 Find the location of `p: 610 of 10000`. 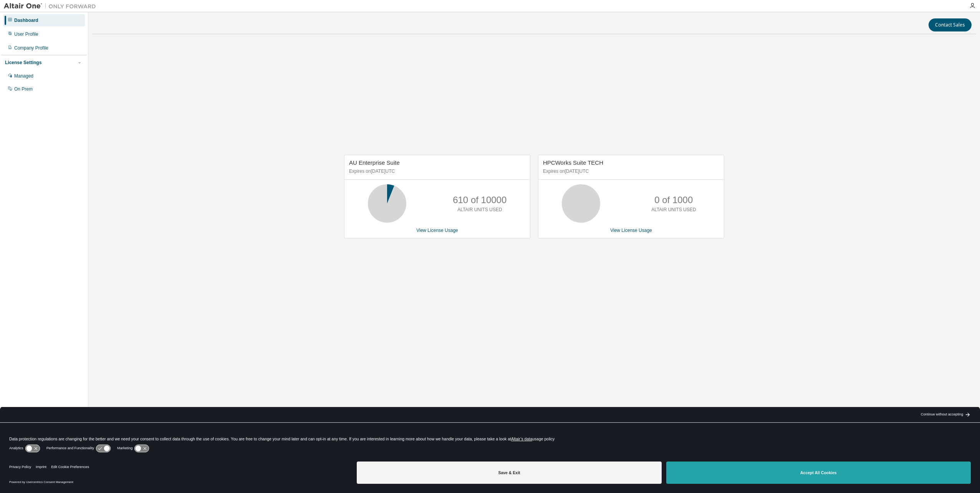

p: 610 of 10000 is located at coordinates (480, 200).